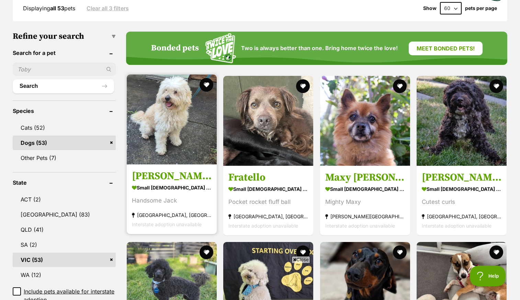 The image size is (520, 300). What do you see at coordinates (268, 202) in the screenshot?
I see `div: Pocket rocket fluff ball` at bounding box center [268, 202].